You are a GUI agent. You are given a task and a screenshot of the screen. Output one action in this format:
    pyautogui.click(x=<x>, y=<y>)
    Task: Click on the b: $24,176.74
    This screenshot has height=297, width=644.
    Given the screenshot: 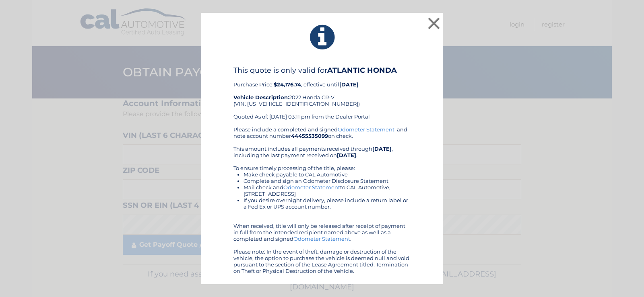 What is the action you would take?
    pyautogui.click(x=287, y=84)
    